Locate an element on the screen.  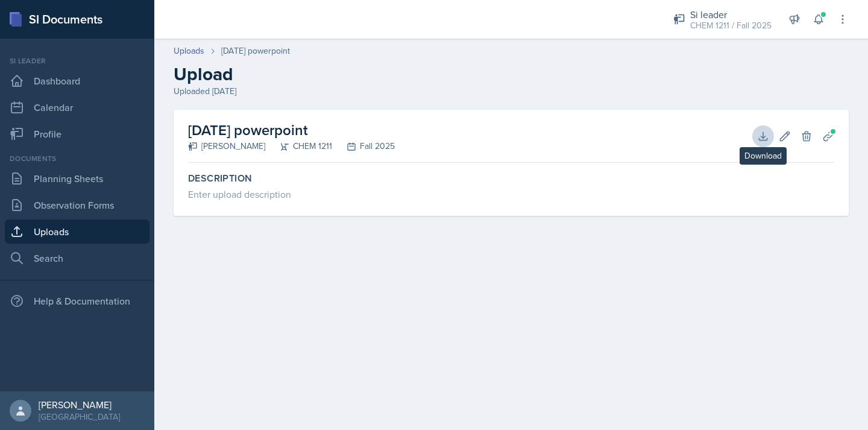
button: Download is located at coordinates (763, 136).